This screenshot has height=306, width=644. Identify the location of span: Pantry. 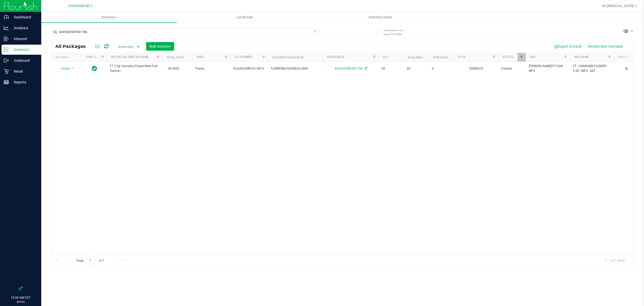
(211, 68).